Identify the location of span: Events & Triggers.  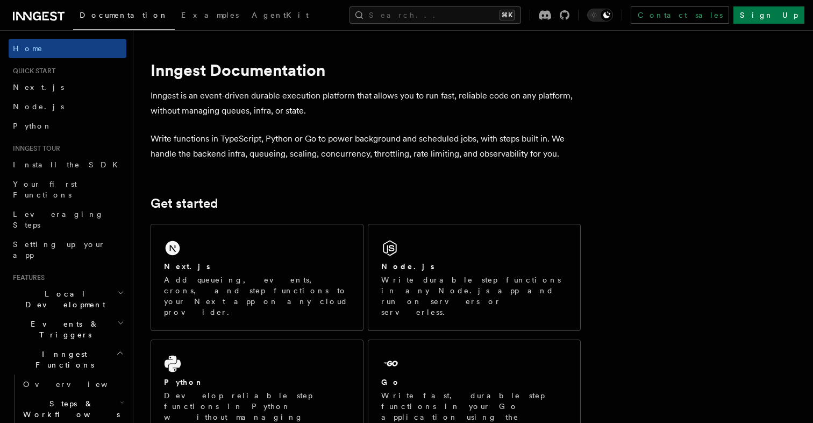
(63, 329).